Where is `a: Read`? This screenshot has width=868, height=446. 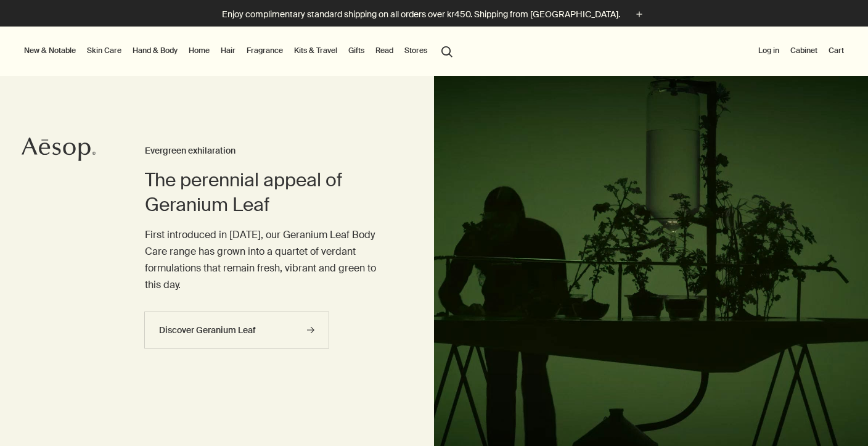 a: Read is located at coordinates (384, 51).